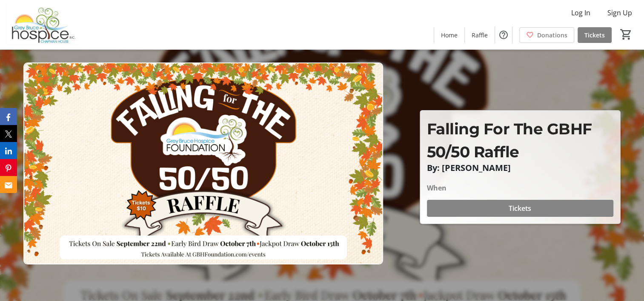 The width and height of the screenshot is (644, 301). What do you see at coordinates (620, 13) in the screenshot?
I see `button: Sign Up` at bounding box center [620, 13].